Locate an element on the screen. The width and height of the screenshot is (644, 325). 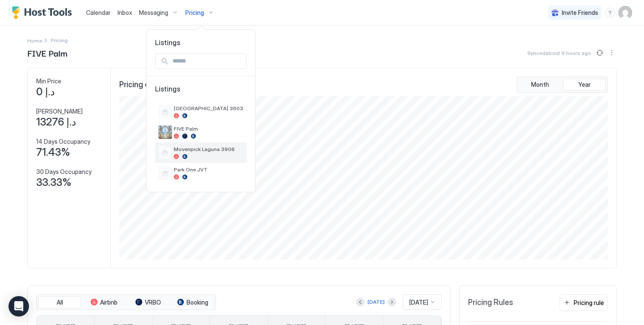
span: Movenpick Laguna 3908 is located at coordinates (208, 149).